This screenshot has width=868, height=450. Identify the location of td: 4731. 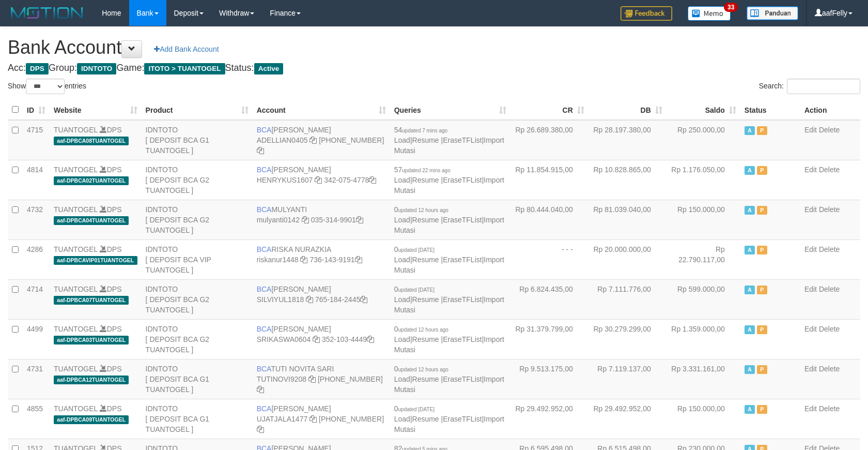
(36, 378).